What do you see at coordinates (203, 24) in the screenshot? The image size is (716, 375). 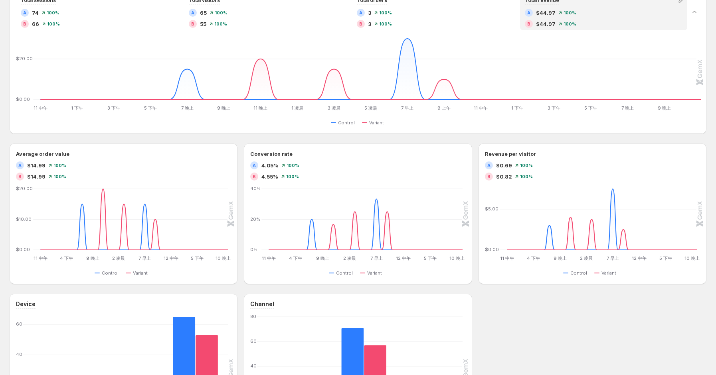 I see `span: 55` at bounding box center [203, 24].